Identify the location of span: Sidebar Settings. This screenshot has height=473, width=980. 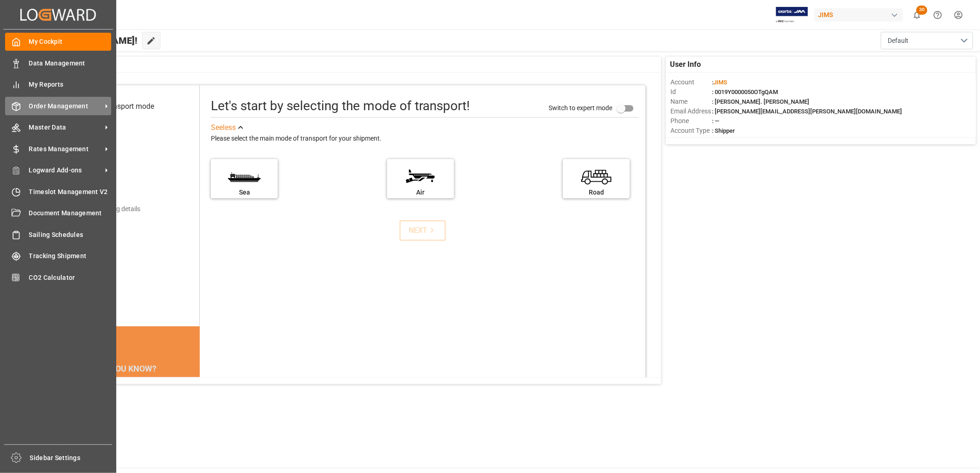
(71, 458).